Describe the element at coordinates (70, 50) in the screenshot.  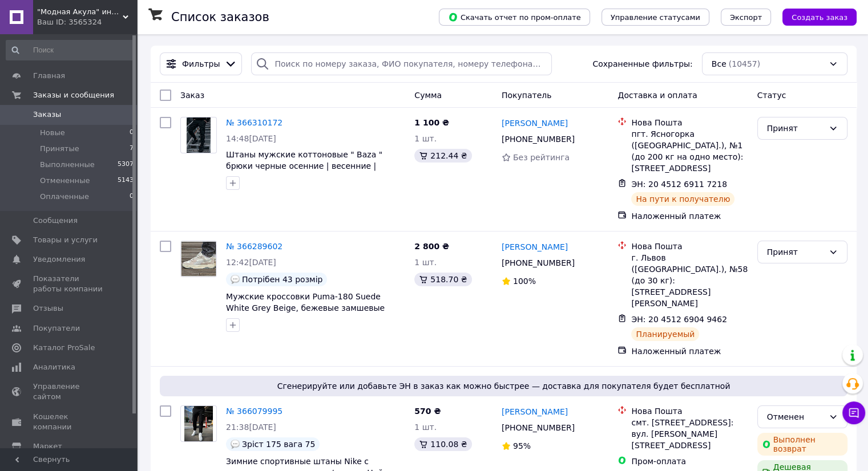
I see `input: Поиск` at that location.